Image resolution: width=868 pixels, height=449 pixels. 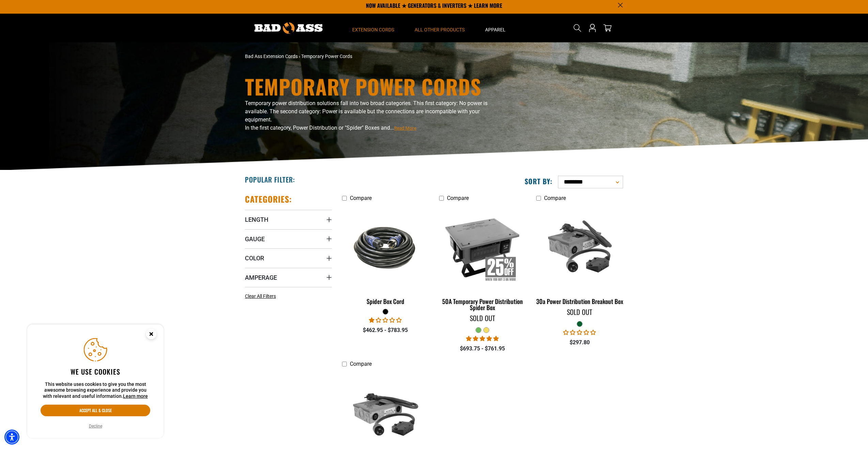 What do you see at coordinates (483, 247) in the screenshot?
I see `img: 50A Temporary Power Distribution Spider Box` at bounding box center [483, 247].